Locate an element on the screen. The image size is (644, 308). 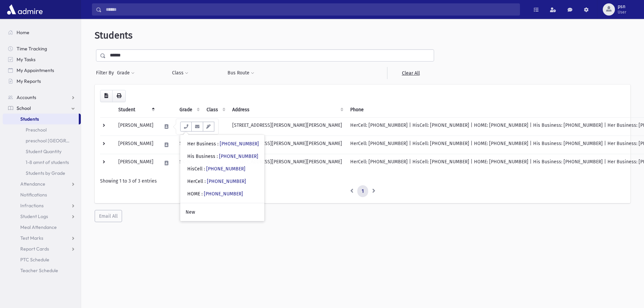
span: Test Marks is located at coordinates (32, 238).